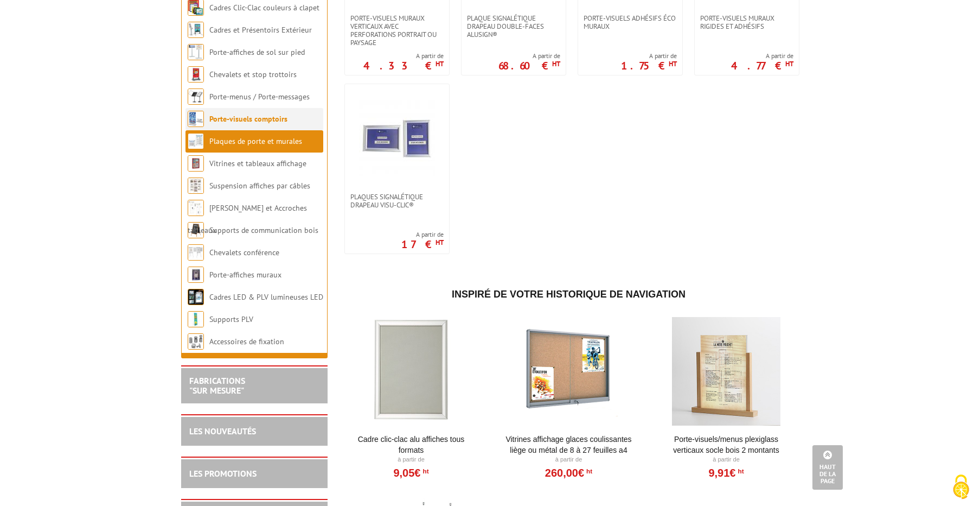 This screenshot has height=506, width=980. Describe the element at coordinates (529, 66) in the screenshot. I see `p: 68.60 €` at that location.